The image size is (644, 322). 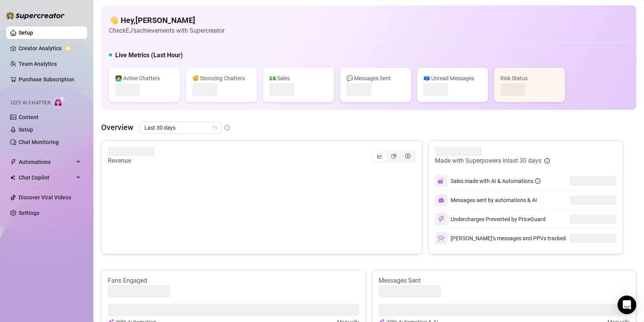 I want to click on span: Last 30 days, so click(x=181, y=128).